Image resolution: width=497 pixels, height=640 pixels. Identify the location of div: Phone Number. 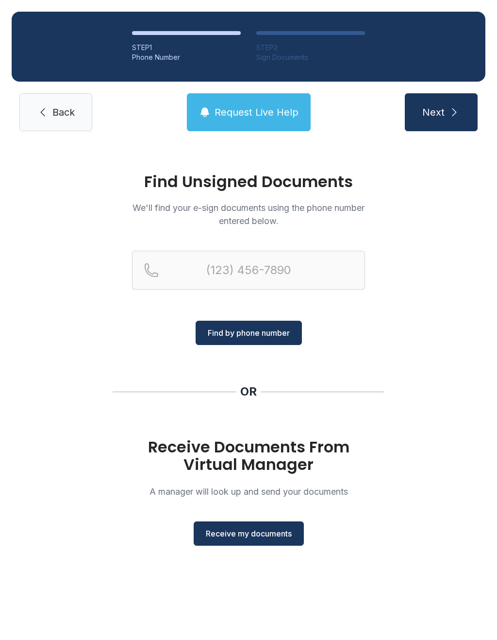
(187, 57).